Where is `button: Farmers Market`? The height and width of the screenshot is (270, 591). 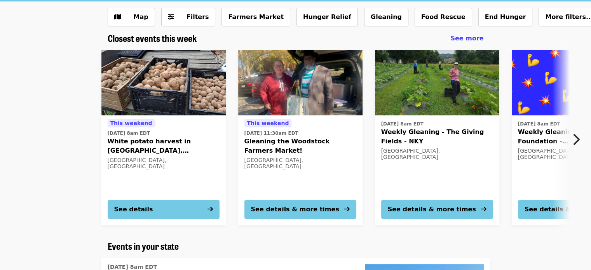 button: Farmers Market is located at coordinates (256, 17).